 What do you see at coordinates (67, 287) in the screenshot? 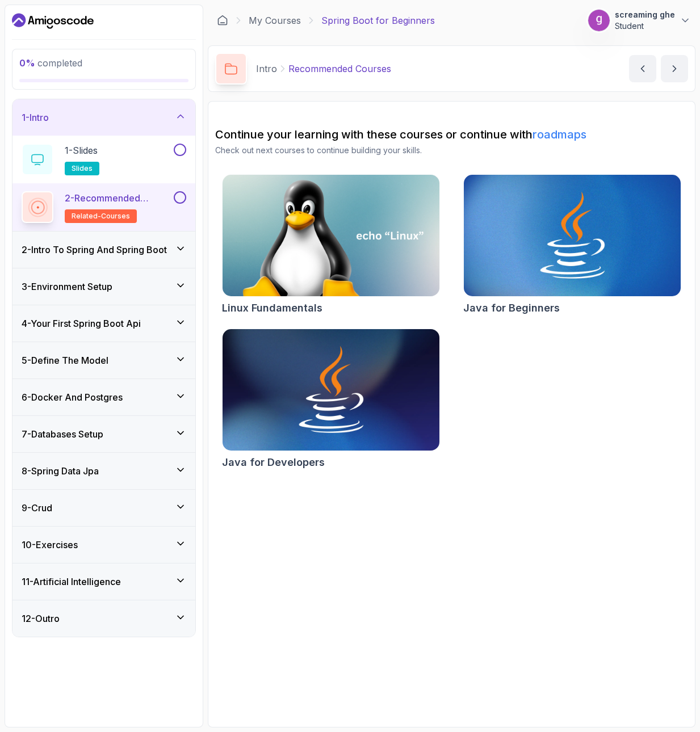
I see `h3: 3 - Environment Setup` at bounding box center [67, 287].